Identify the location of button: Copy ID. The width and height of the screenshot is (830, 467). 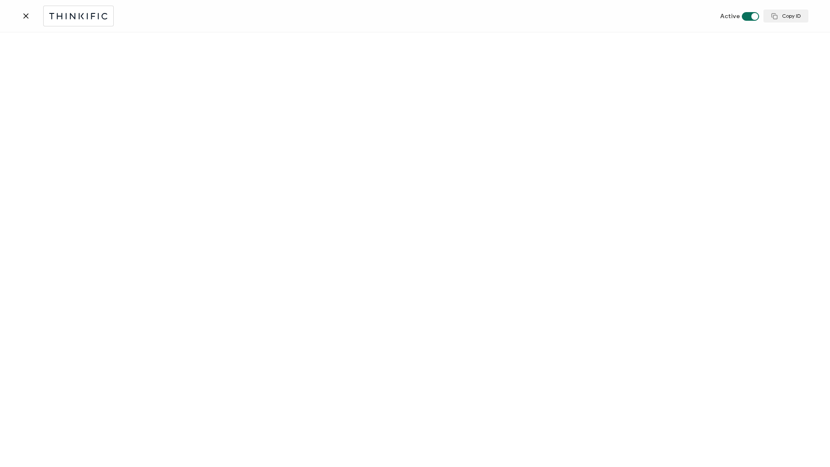
(786, 16).